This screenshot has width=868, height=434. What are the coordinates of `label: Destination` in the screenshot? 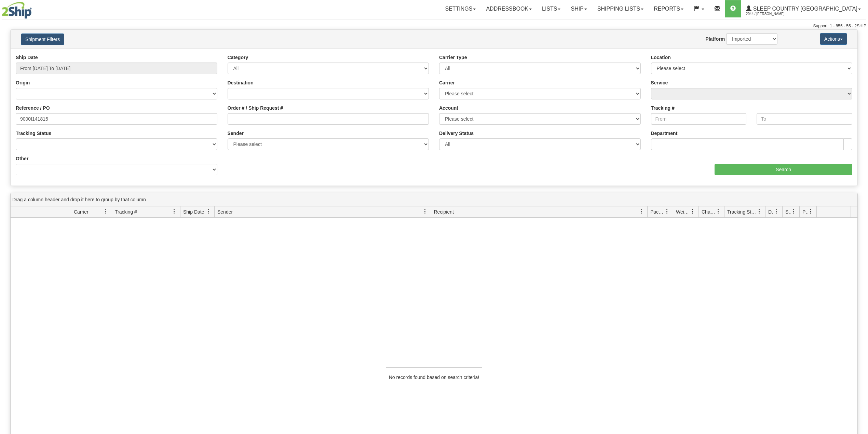 It's located at (241, 83).